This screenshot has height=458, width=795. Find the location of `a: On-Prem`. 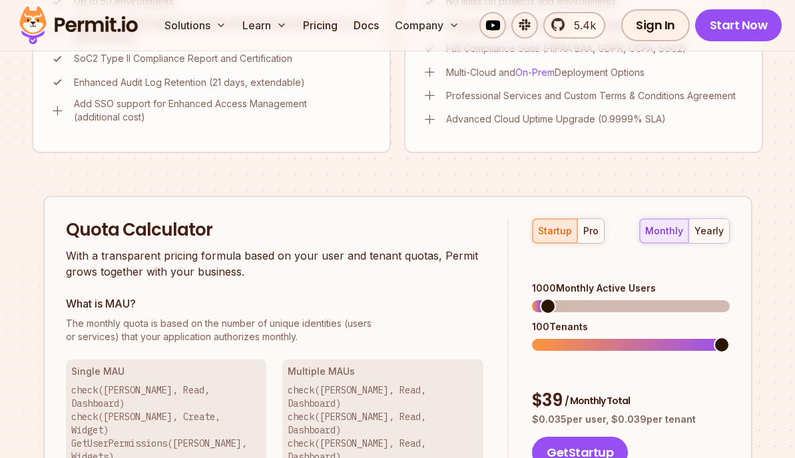

a: On-Prem is located at coordinates (535, 72).